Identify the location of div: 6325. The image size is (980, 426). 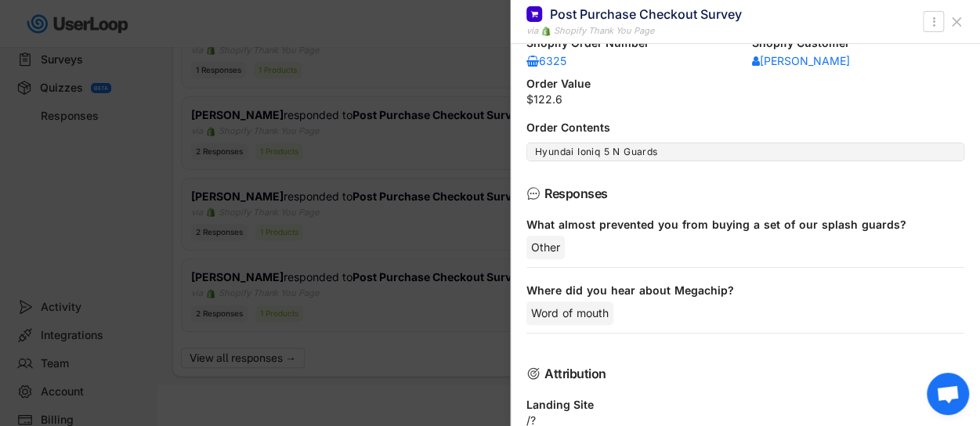
(550, 61).